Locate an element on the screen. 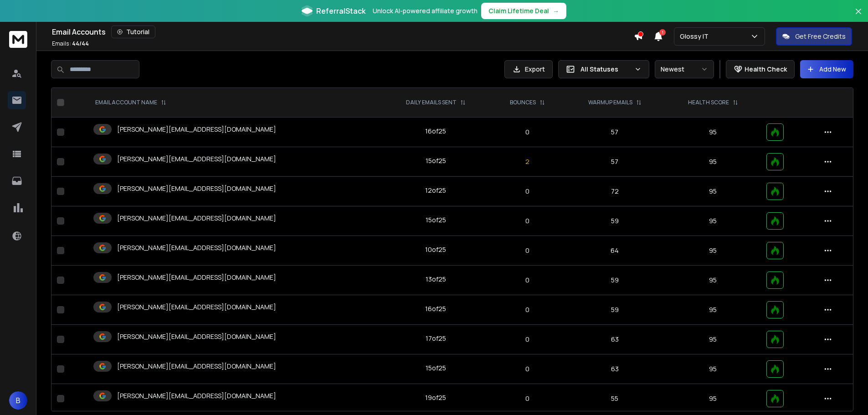 This screenshot has width=868, height=415. button: Health Check is located at coordinates (760, 69).